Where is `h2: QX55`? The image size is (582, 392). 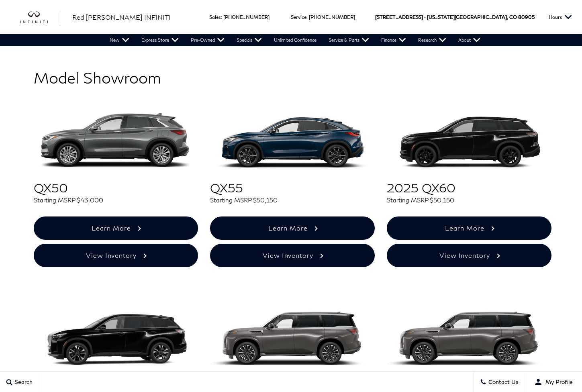
h2: QX55 is located at coordinates (293, 191).